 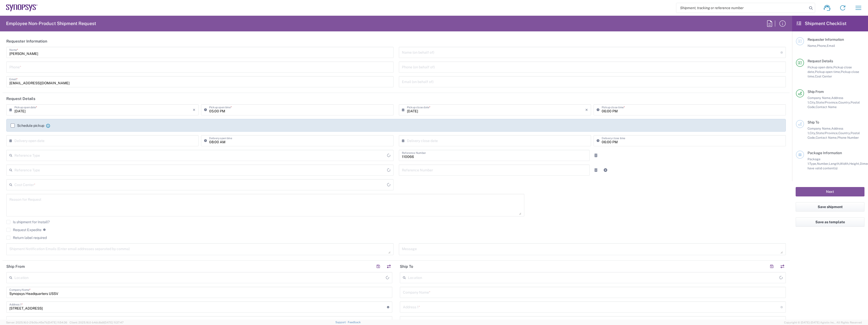 What do you see at coordinates (823, 164) in the screenshot?
I see `span: Number,` at bounding box center [823, 164].